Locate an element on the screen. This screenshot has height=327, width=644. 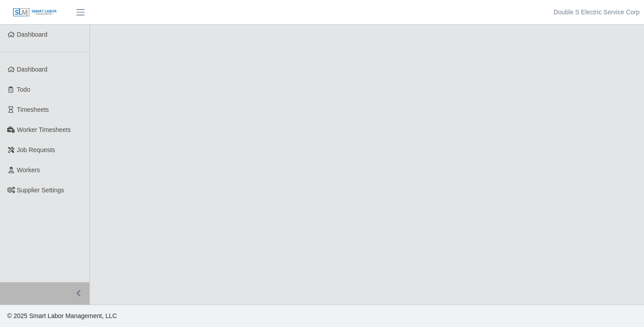
span: Supplier Settings is located at coordinates (40, 191).